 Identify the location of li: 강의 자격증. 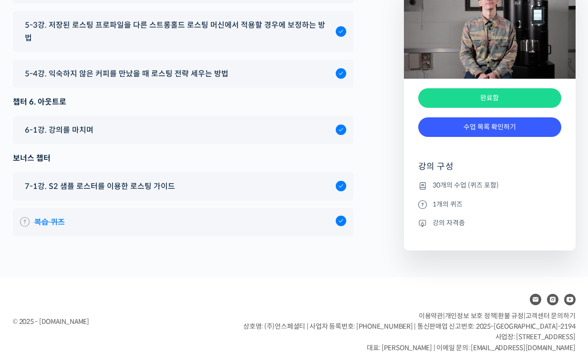
(490, 223).